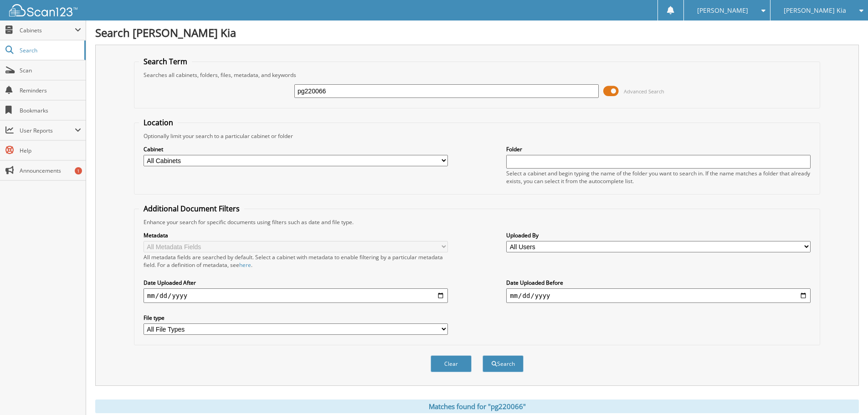 The height and width of the screenshot is (415, 868). What do you see at coordinates (503, 364) in the screenshot?
I see `button: Search` at bounding box center [503, 364].